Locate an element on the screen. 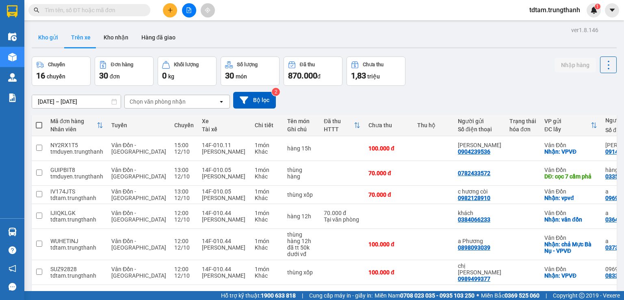 The width and height of the screenshot is (624, 300). div: NY2RX1T5 is located at coordinates (77, 145).